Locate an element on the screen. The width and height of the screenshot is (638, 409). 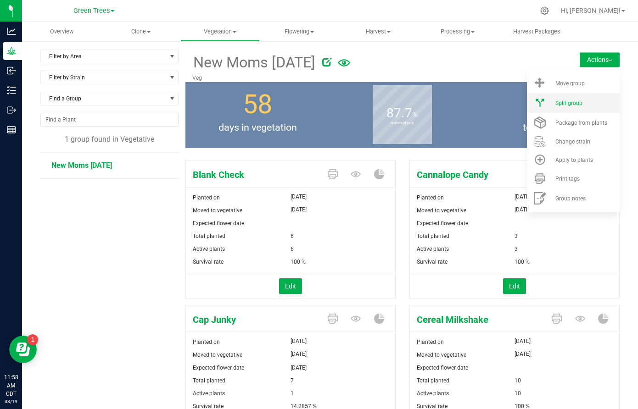
a: Flowering is located at coordinates (299, 32).